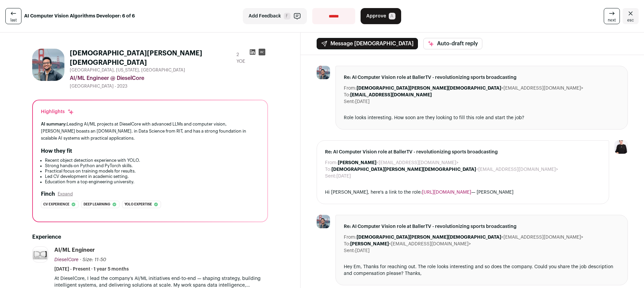  Describe the element at coordinates (631, 20) in the screenshot. I see `span: esc` at that location.